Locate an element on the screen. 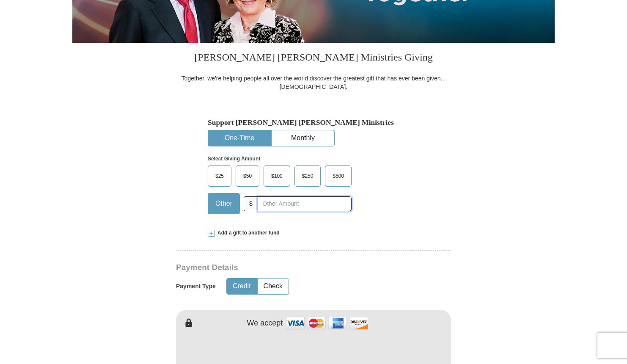  button: Check is located at coordinates (273, 286).